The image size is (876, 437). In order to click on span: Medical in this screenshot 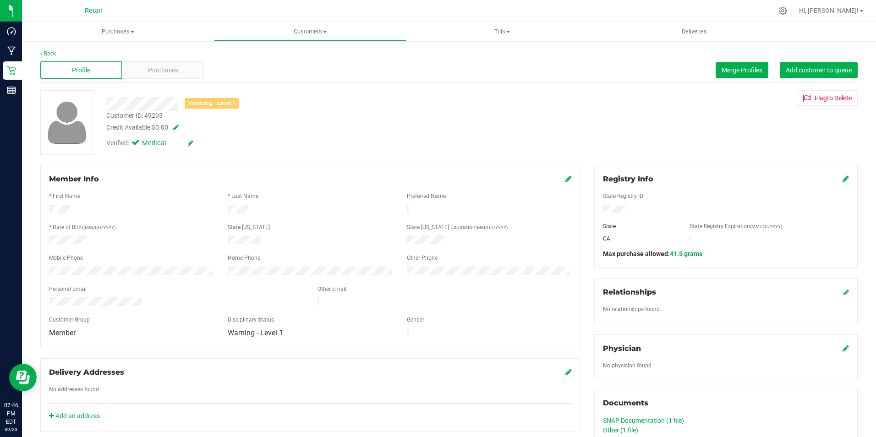, I will do `click(160, 143)`.